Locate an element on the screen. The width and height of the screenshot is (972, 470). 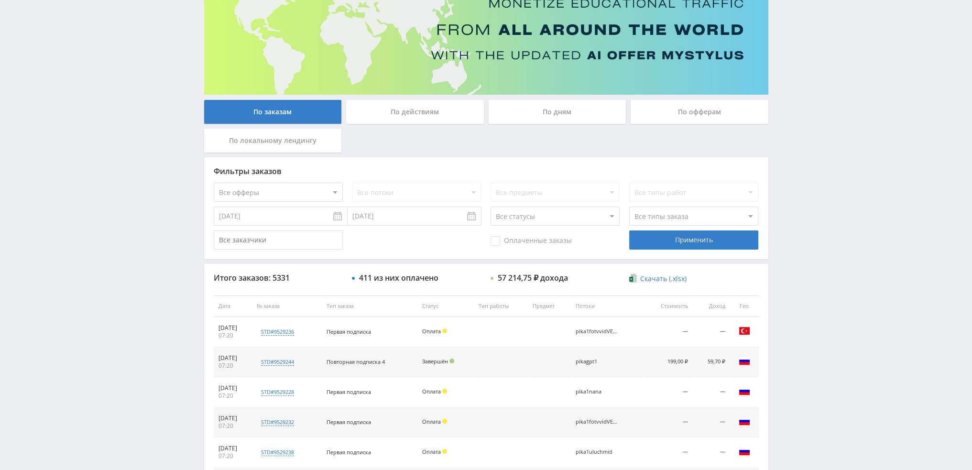
div: pika1uluchmid is located at coordinates (597, 452).